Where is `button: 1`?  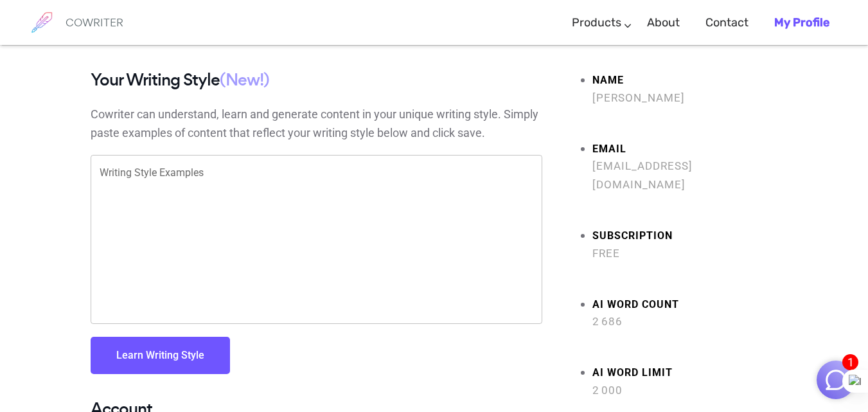
button: 1 is located at coordinates (836, 380).